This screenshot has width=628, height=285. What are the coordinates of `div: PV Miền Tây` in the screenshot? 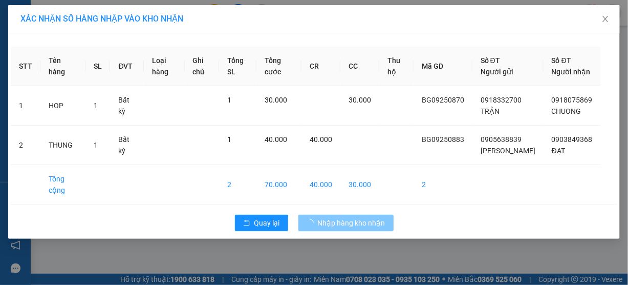 It's located at (45, 21).